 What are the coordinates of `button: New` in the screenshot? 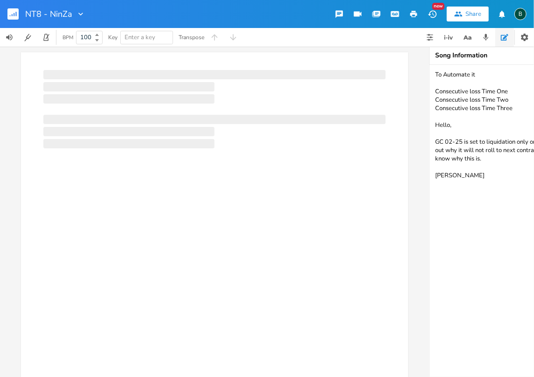 It's located at (432, 14).